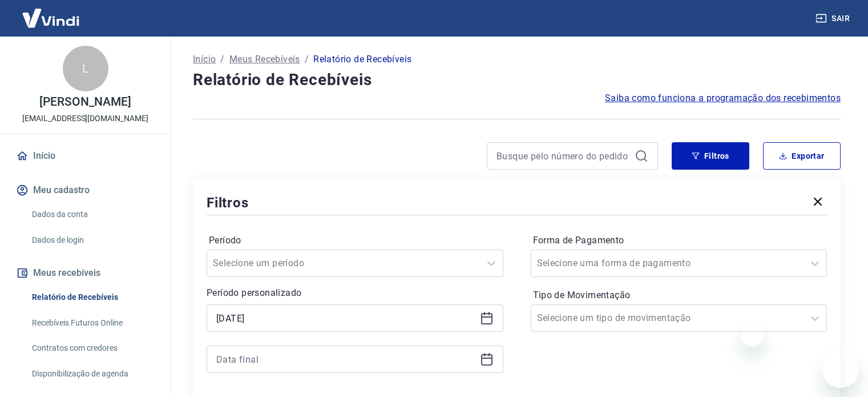  Describe the element at coordinates (346, 318) in the screenshot. I see `input: Data inicial` at that location.